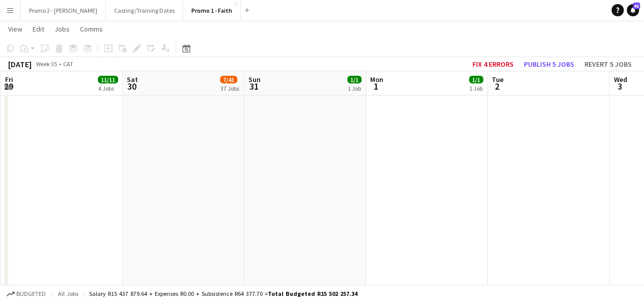 This screenshot has height=302, width=644. I want to click on span: 30, so click(131, 86).